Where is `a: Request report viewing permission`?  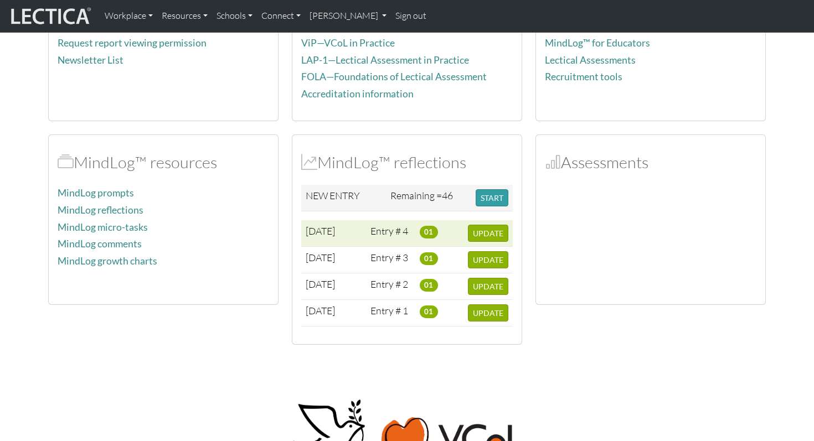 a: Request report viewing permission is located at coordinates (132, 43).